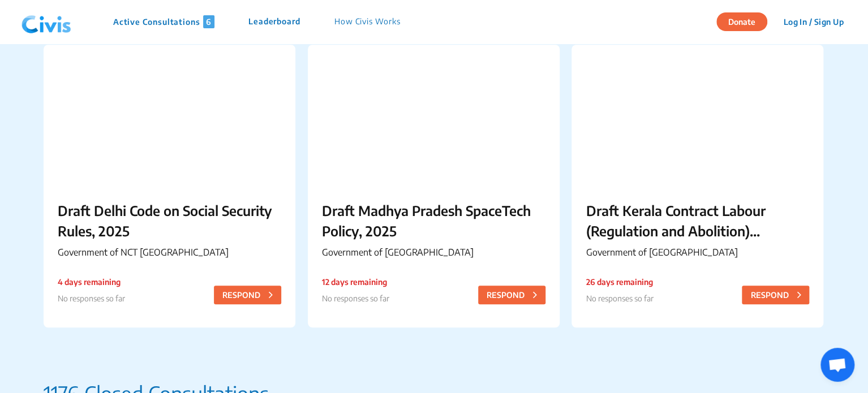  I want to click on p: Draft Kerala Contract Labour (Regulation and Abolition) (Amendment) Rules, 2025, so click(697, 221).